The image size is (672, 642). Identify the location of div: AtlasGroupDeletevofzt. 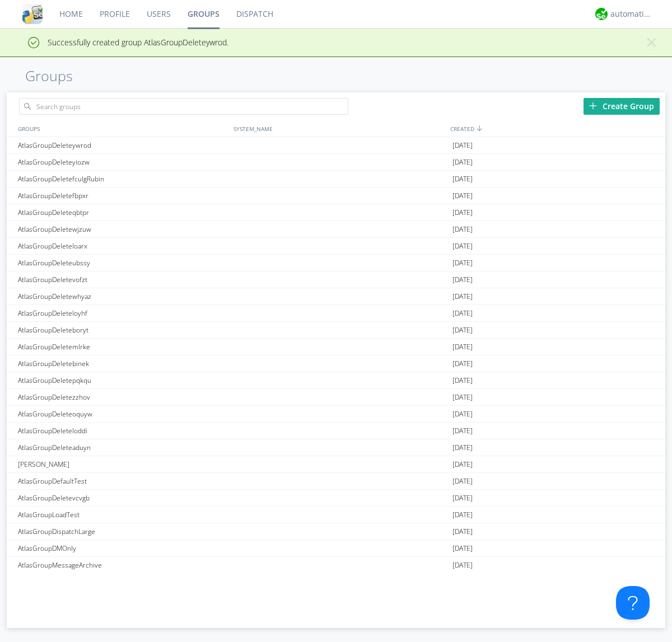
(123, 279).